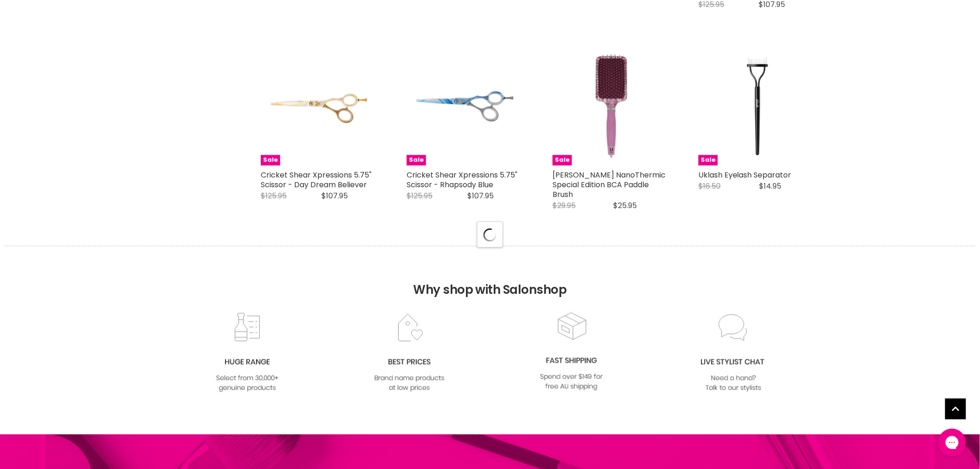 This screenshot has width=980, height=469. Describe the element at coordinates (758, 106) in the screenshot. I see `img: Uklash Eyelash Separator` at that location.